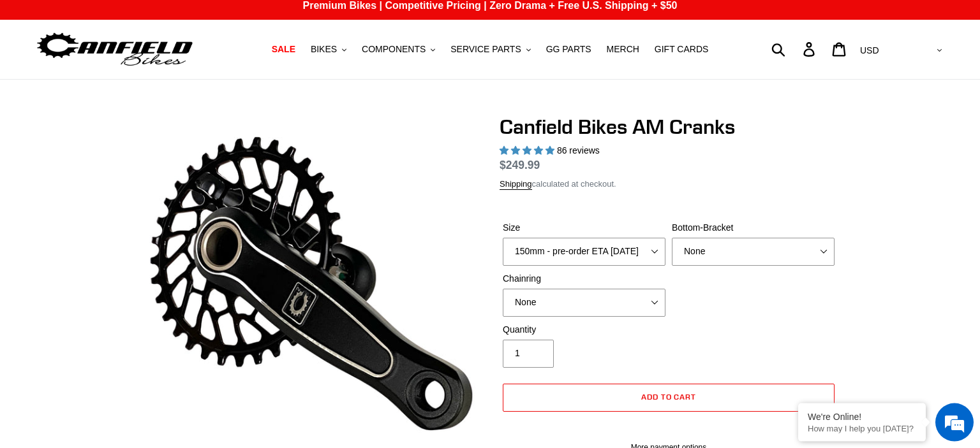 This screenshot has height=448, width=980. Describe the element at coordinates (668, 184) in the screenshot. I see `div: calculated at checkout.` at that location.